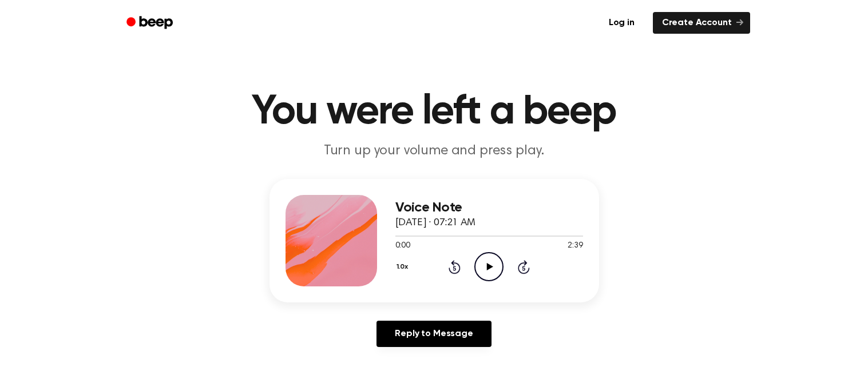  Describe the element at coordinates (150, 23) in the screenshot. I see `a: Beep` at that location.